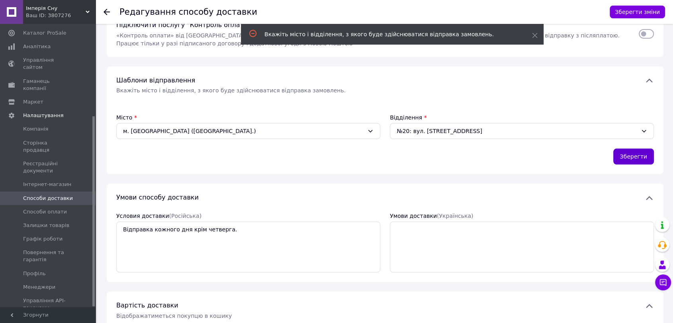  What do you see at coordinates (156, 80) in the screenshot?
I see `span: Шаблони відправлення` at bounding box center [156, 80].